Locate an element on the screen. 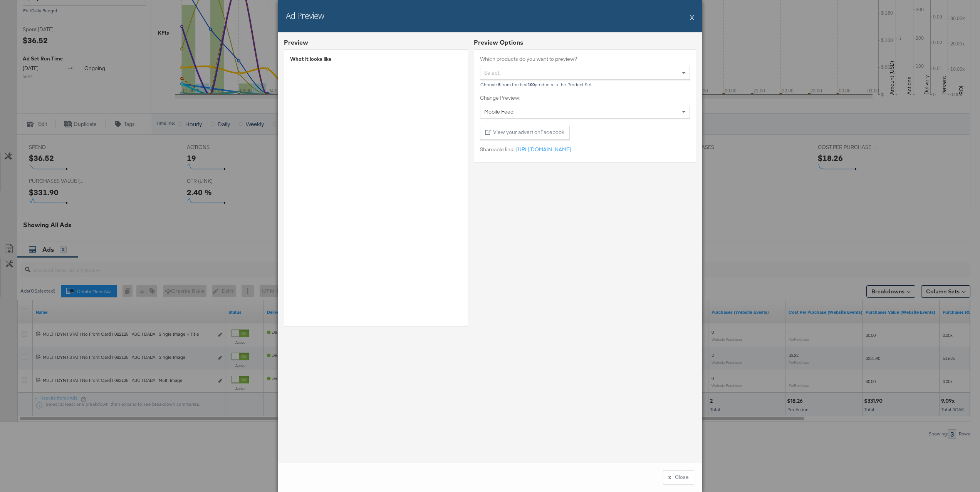  span: Mobile Feed is located at coordinates (499, 111).